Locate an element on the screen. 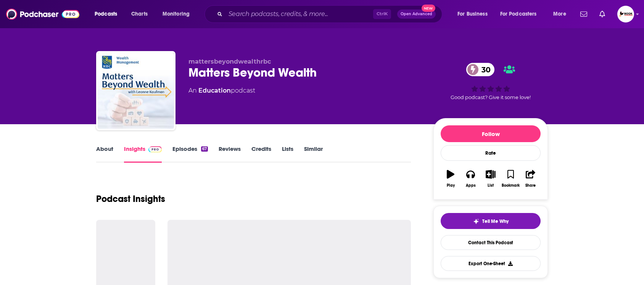  span: Monitoring is located at coordinates (176, 14).